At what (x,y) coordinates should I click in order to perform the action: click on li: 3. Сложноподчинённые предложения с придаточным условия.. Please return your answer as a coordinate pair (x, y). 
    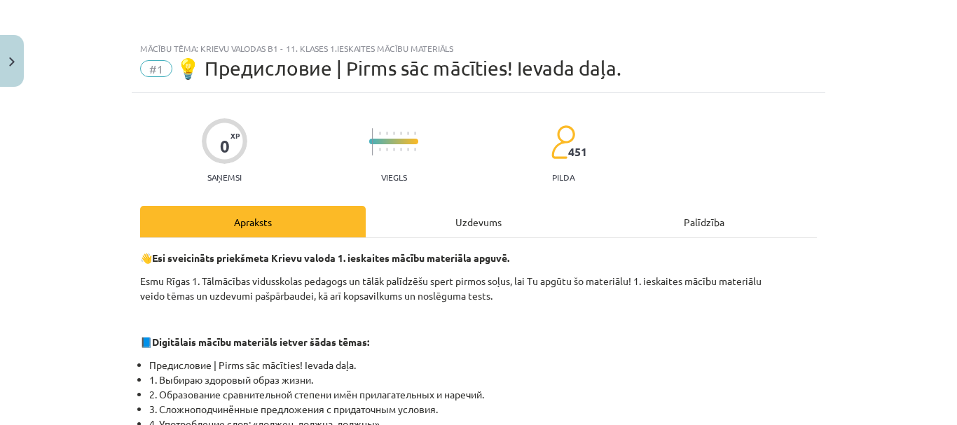
    Looking at the image, I should click on (483, 409).